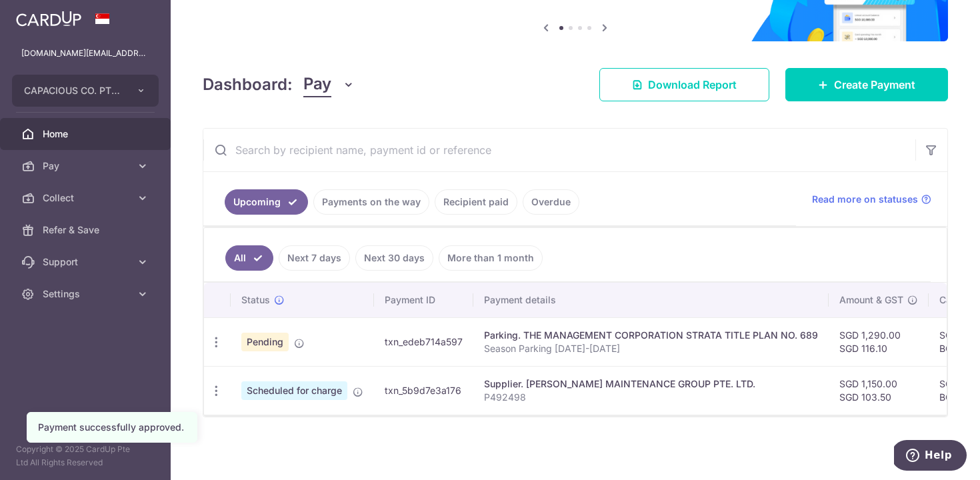 Image resolution: width=980 pixels, height=480 pixels. What do you see at coordinates (394, 258) in the screenshot?
I see `a: Next 30 days` at bounding box center [394, 258].